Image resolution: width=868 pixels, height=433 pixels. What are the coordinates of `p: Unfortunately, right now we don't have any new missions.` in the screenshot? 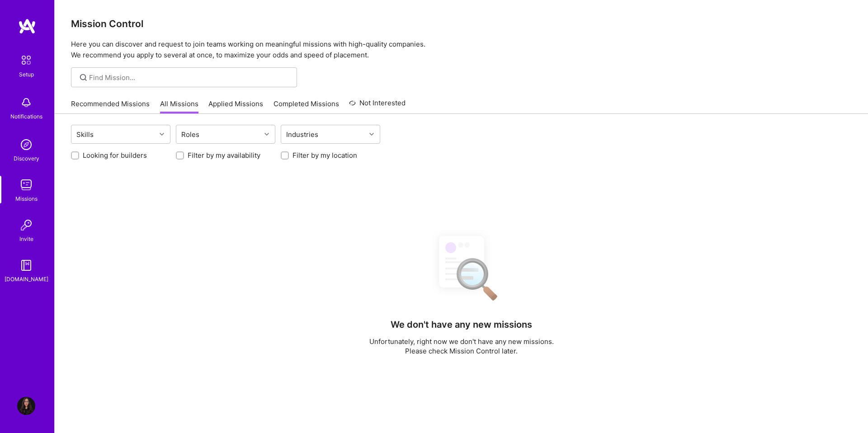 It's located at (462, 341).